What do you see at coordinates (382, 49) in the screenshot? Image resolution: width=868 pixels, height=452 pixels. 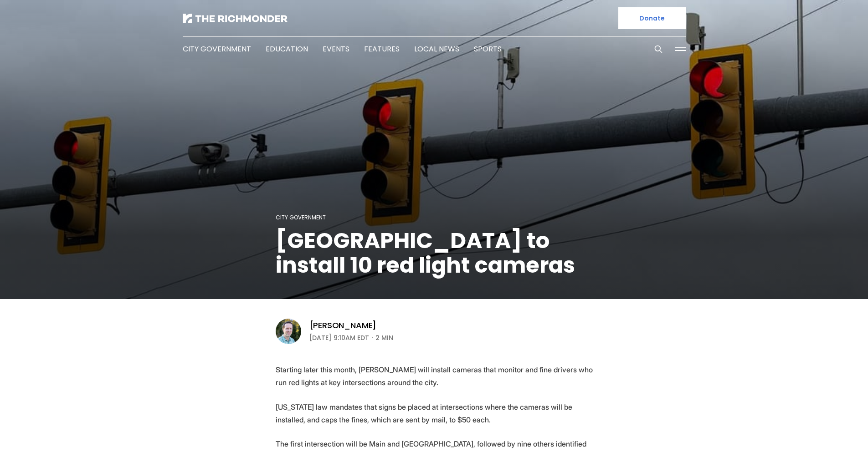 I see `a: Features` at bounding box center [382, 49].